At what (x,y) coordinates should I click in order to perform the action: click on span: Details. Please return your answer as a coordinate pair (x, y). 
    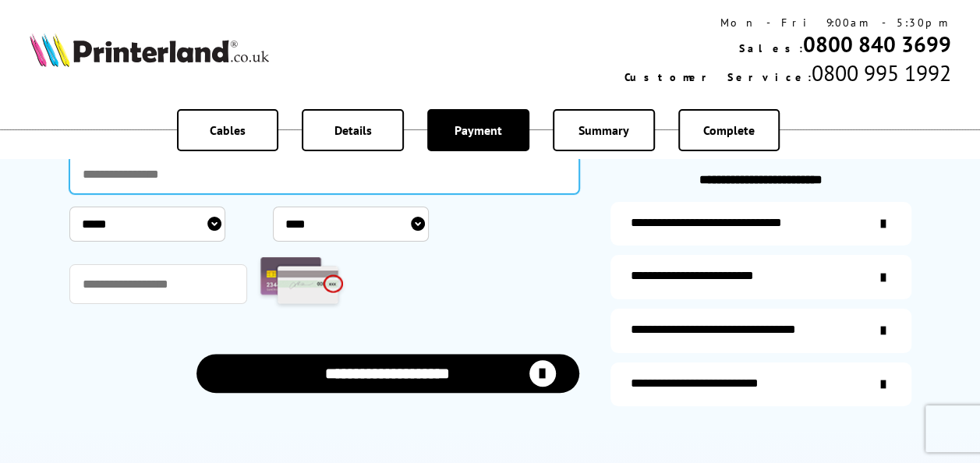
    Looking at the image, I should click on (353, 131).